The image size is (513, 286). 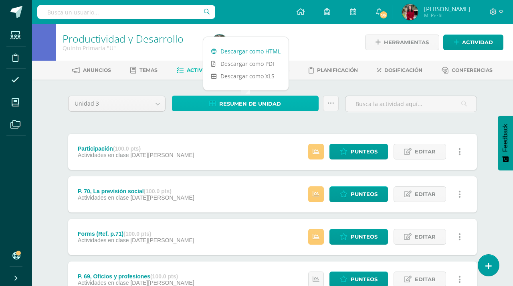 I want to click on a: Unidad 3, so click(x=117, y=103).